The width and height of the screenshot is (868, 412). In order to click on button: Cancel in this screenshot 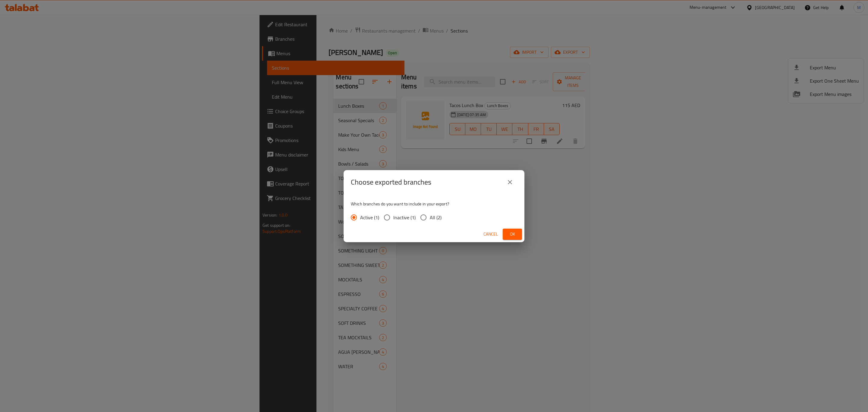, I will do `click(491, 234)`.